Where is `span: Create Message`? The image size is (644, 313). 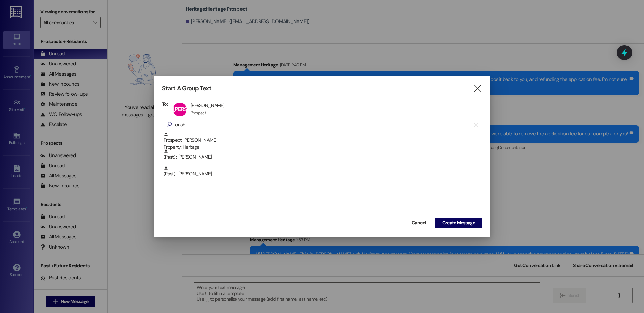
span: Create Message is located at coordinates (458, 223).